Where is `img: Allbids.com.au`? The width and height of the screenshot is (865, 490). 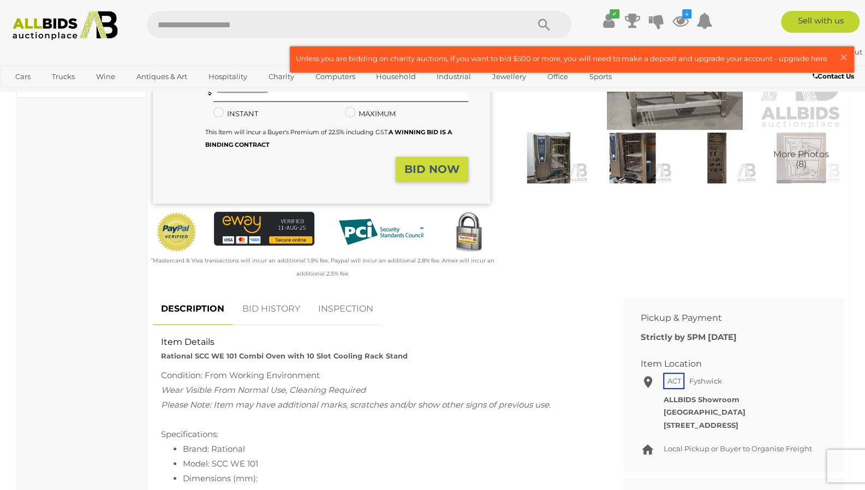 img: Allbids.com.au is located at coordinates (65, 26).